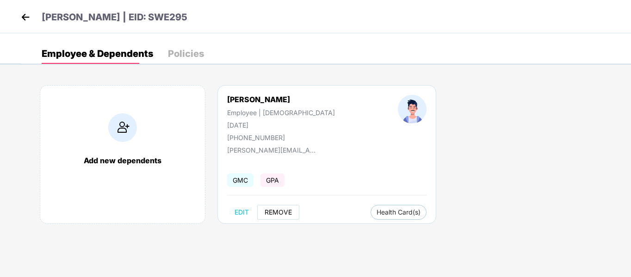 Image resolution: width=631 pixels, height=277 pixels. Describe the element at coordinates (123, 128) in the screenshot. I see `img: addIcon` at that location.